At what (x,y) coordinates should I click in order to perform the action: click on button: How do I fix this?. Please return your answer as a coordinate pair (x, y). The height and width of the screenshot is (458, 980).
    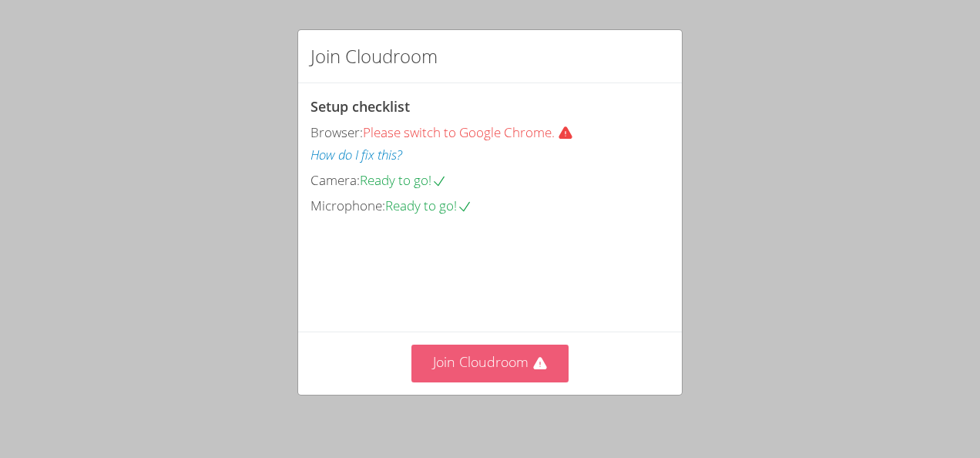
    Looking at the image, I should click on (356, 155).